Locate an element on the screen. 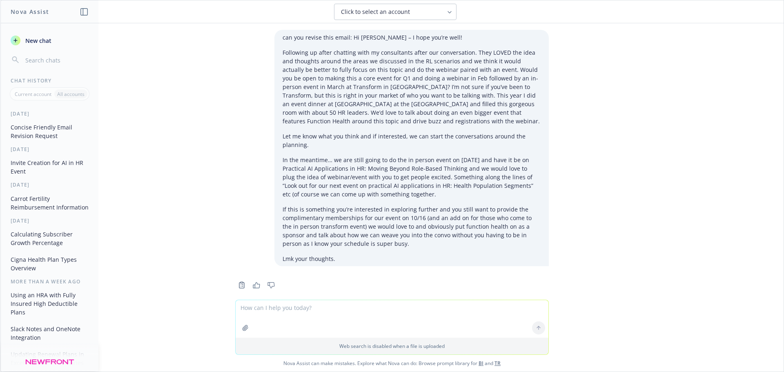 The image size is (784, 372). p: Following up after chatting with my consultants after our conversation. They LOVED the idea and t... is located at coordinates (411, 87).